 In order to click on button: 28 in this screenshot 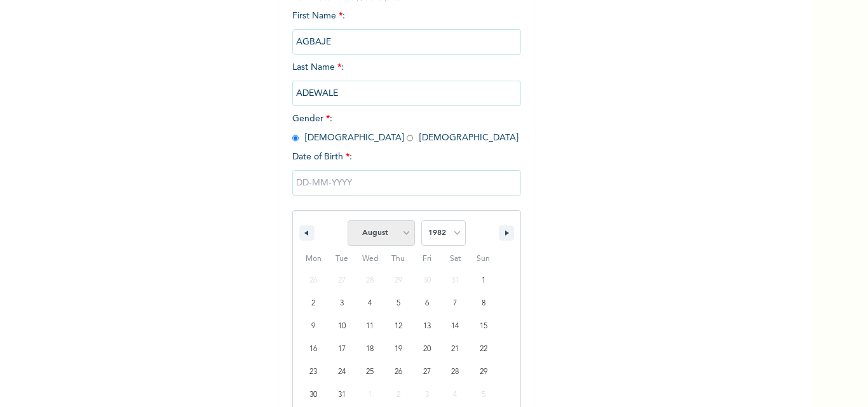, I will do `click(455, 372)`.